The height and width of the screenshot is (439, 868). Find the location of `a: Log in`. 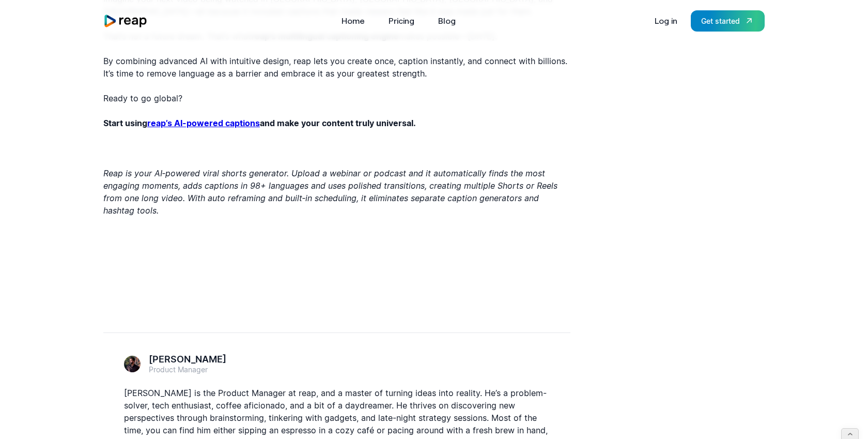

a: Log in is located at coordinates (666, 21).